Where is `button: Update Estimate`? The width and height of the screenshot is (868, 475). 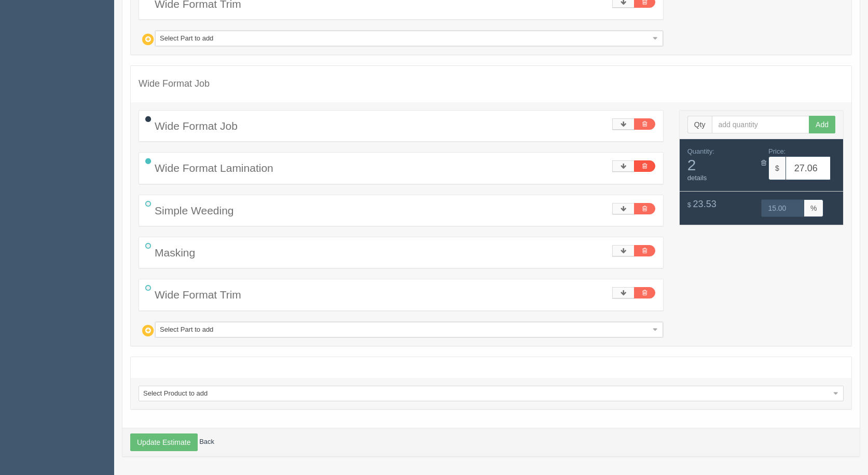 button: Update Estimate is located at coordinates (164, 442).